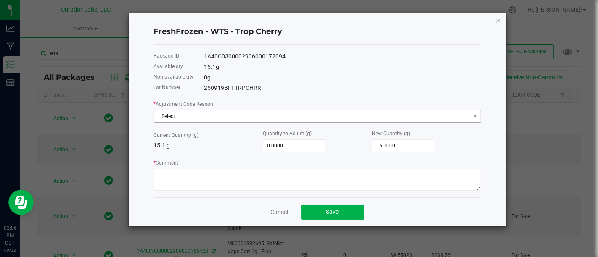  I want to click on a: Cancel, so click(280, 212).